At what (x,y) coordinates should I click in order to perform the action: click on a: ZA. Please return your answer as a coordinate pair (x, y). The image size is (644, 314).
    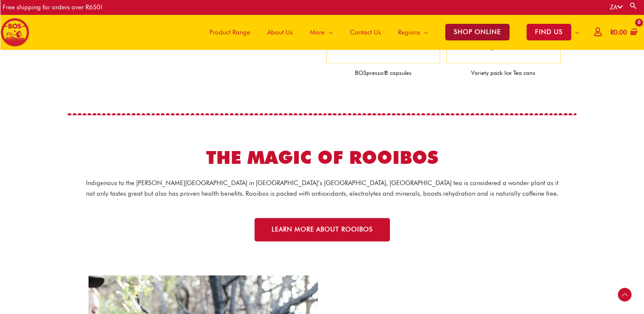
    Looking at the image, I should click on (616, 7).